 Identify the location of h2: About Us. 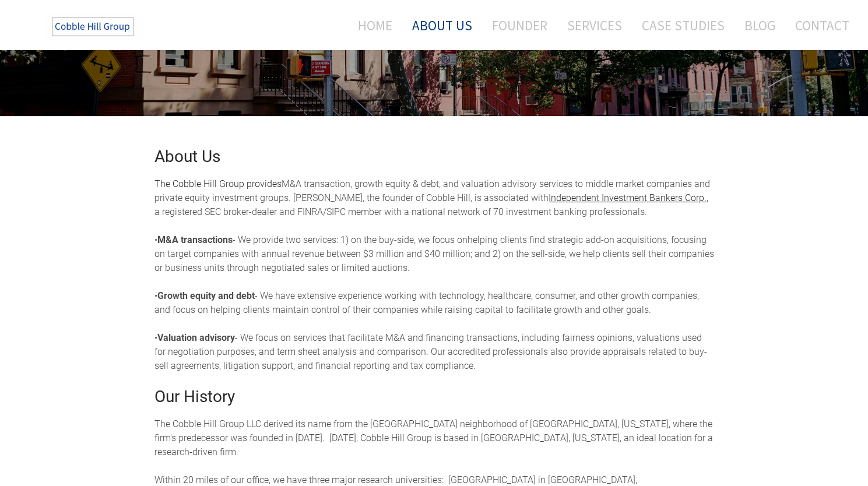
(434, 157).